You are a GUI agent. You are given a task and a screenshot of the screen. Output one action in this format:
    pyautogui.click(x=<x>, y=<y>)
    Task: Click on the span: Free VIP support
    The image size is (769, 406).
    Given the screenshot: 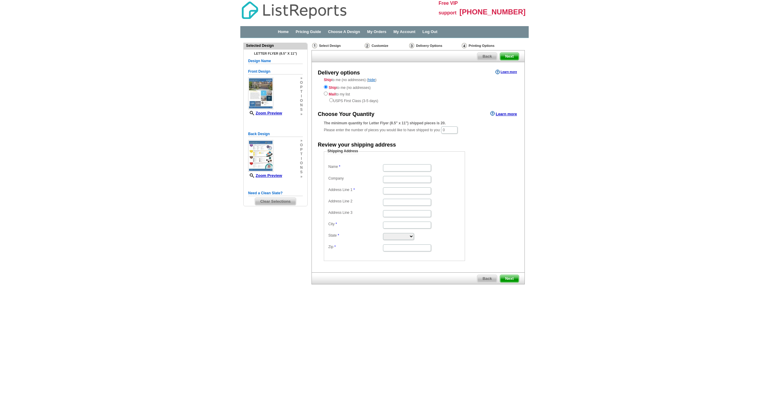 What is the action you would take?
    pyautogui.click(x=448, y=8)
    